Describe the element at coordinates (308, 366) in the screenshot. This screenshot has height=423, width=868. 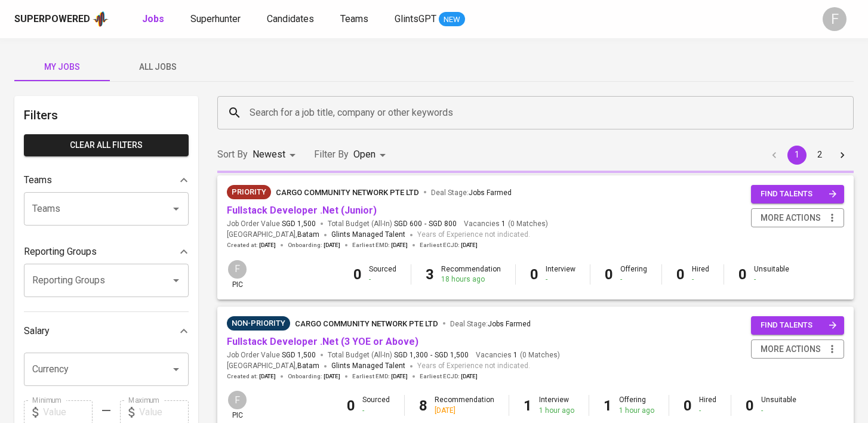
I see `span: Batam` at that location.